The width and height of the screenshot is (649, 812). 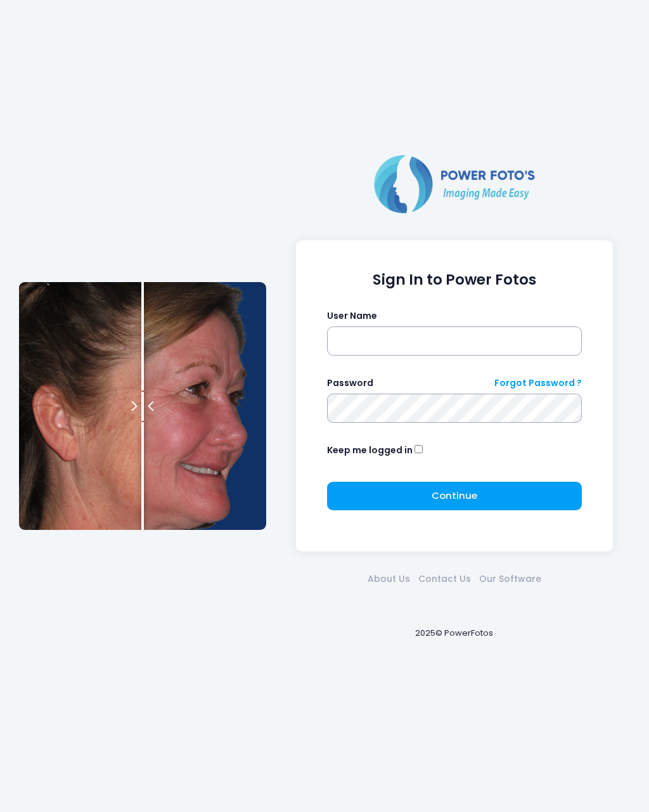 What do you see at coordinates (454, 280) in the screenshot?
I see `h1: Sign In to Power Fotos` at bounding box center [454, 280].